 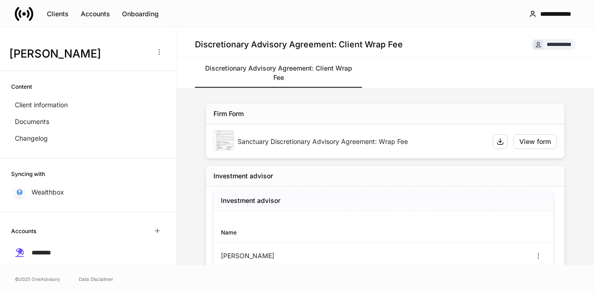 I want to click on h6: Content, so click(x=21, y=86).